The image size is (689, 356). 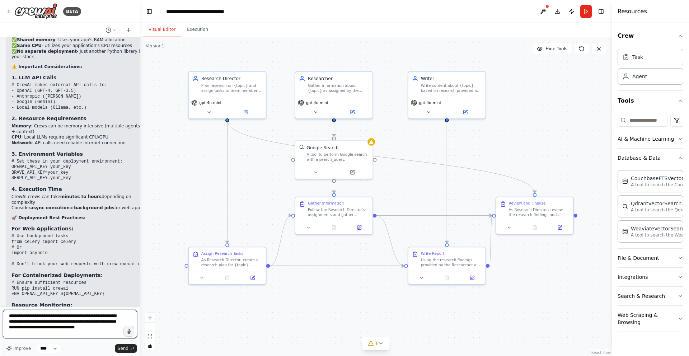 What do you see at coordinates (227, 95) in the screenshot?
I see `div: Research DirectorPlan research on {topic} and assign tasks to team members, then review their wor...` at bounding box center [227, 95].